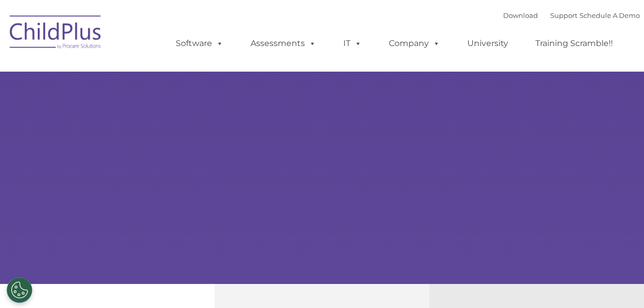 Image resolution: width=644 pixels, height=308 pixels. Describe the element at coordinates (158, 71) in the screenshot. I see `span: Last name` at that location.